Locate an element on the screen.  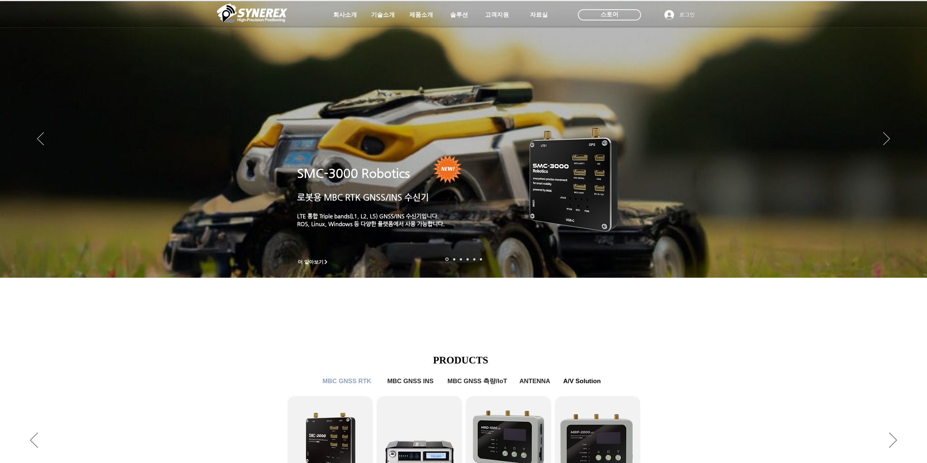
span: ANTENNA is located at coordinates (534, 381).